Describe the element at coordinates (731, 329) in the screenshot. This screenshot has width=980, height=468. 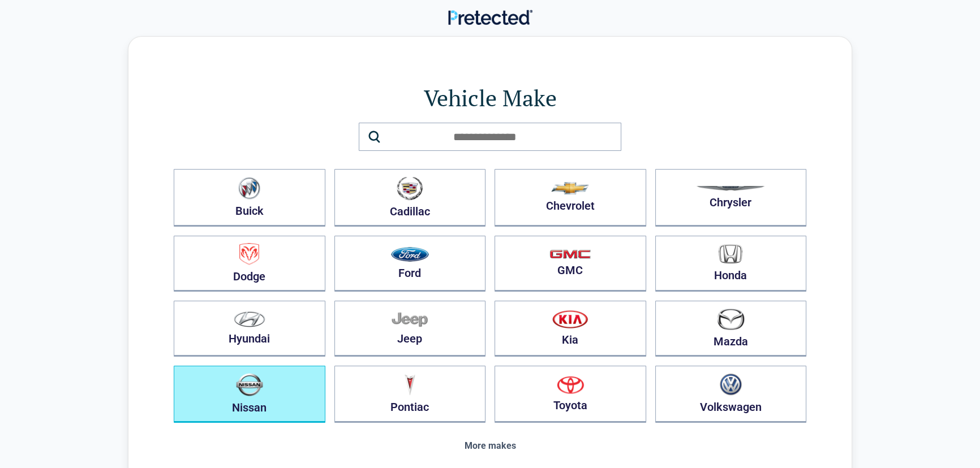
I see `button: Mazda` at that location.